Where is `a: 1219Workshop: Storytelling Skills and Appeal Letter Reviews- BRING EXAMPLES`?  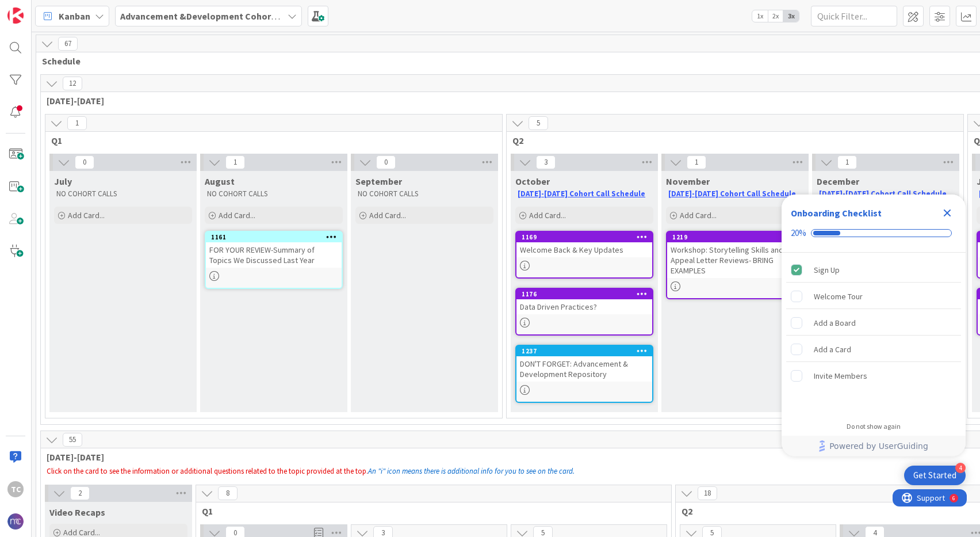
a: 1219Workshop: Storytelling Skills and Appeal Letter Reviews- BRING EXAMPLES is located at coordinates (735, 265).